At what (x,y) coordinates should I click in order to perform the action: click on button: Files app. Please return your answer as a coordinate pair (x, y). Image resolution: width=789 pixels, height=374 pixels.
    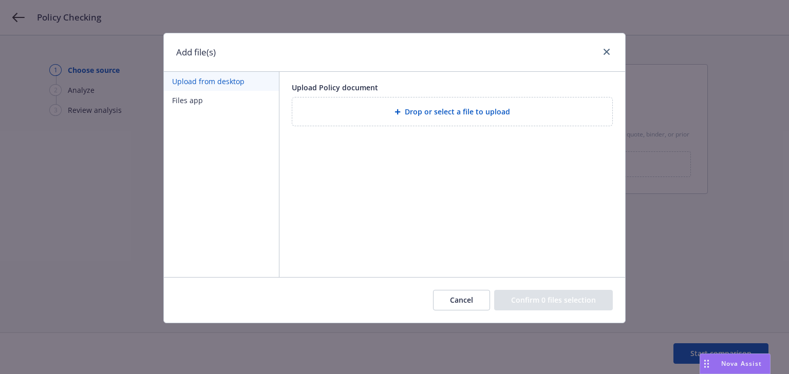
    Looking at the image, I should click on (221, 100).